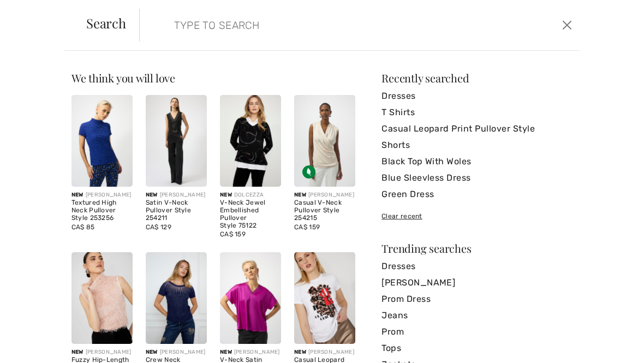  I want to click on a: Prom, so click(477, 332).